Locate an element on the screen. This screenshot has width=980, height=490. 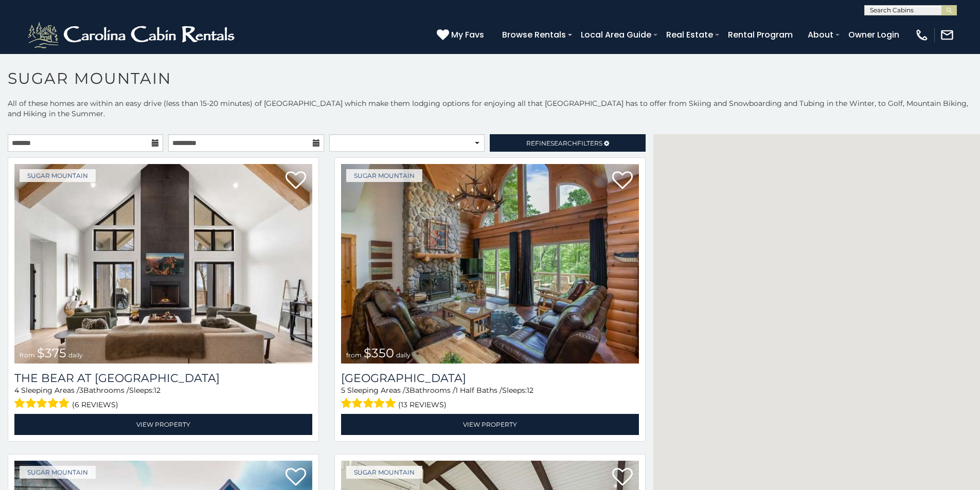
span: Search is located at coordinates (564, 143).